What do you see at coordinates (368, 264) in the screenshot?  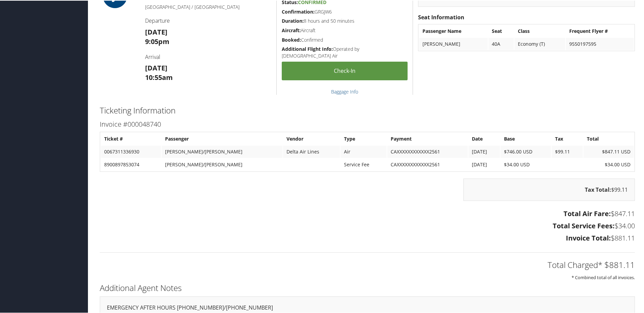 I see `h2: Total Charged* $881.11` at bounding box center [368, 264].